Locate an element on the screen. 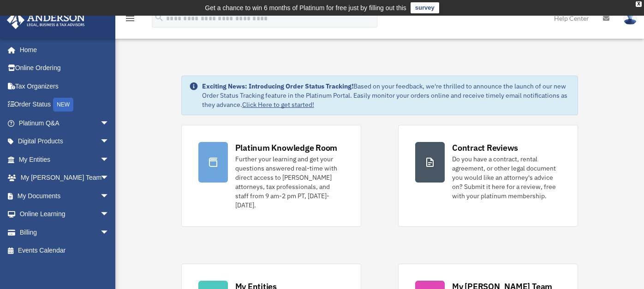 Image resolution: width=644 pixels, height=289 pixels. a: menu is located at coordinates (130, 20).